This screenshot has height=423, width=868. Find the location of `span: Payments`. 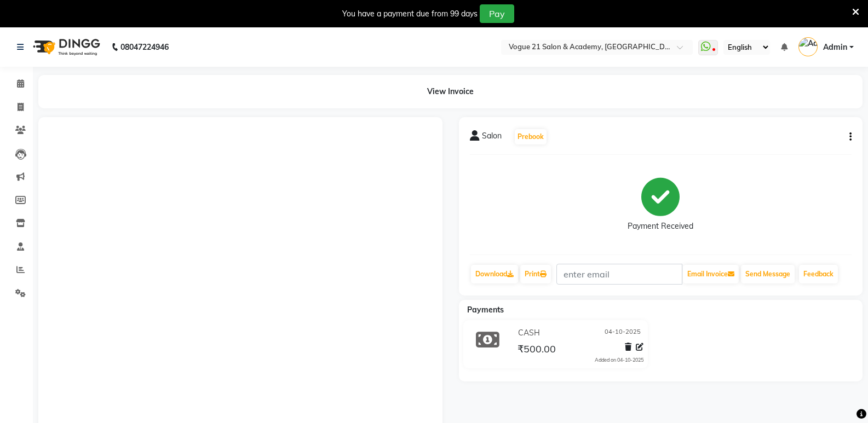

span: Payments is located at coordinates (485, 310).